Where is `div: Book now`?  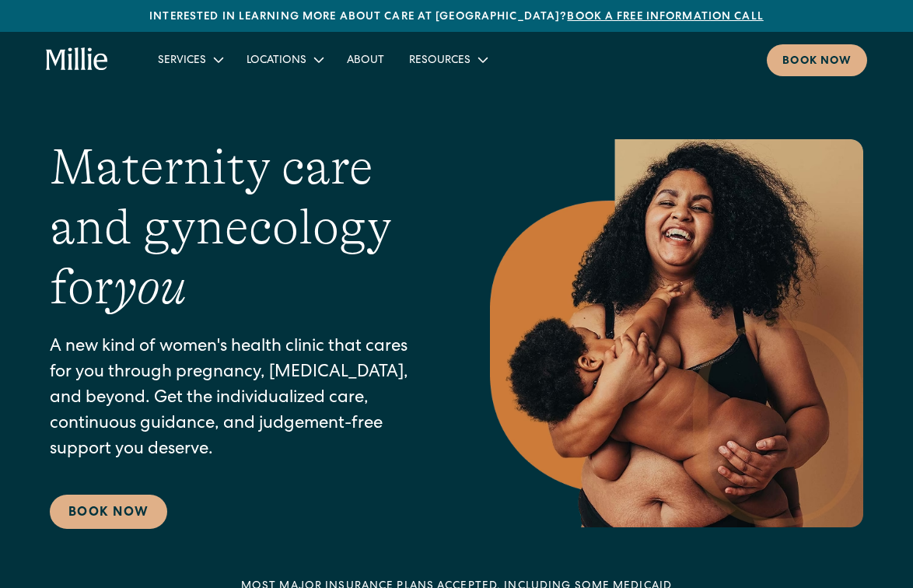 div: Book now is located at coordinates (817, 62).